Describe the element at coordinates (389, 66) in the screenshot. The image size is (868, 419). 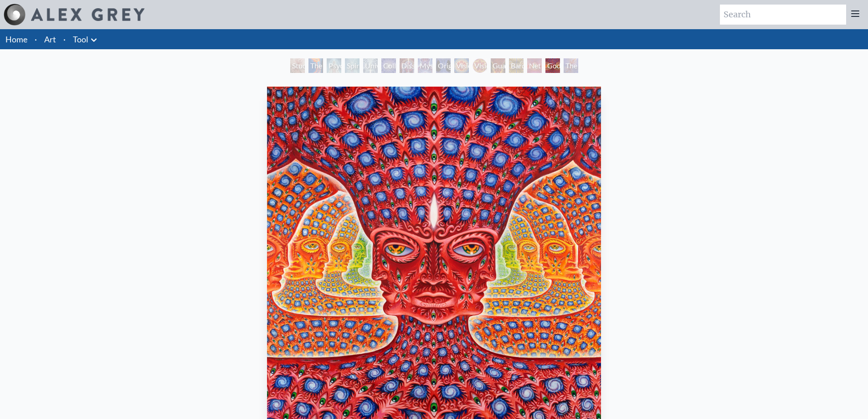
I see `div: Collective Vision` at that location.